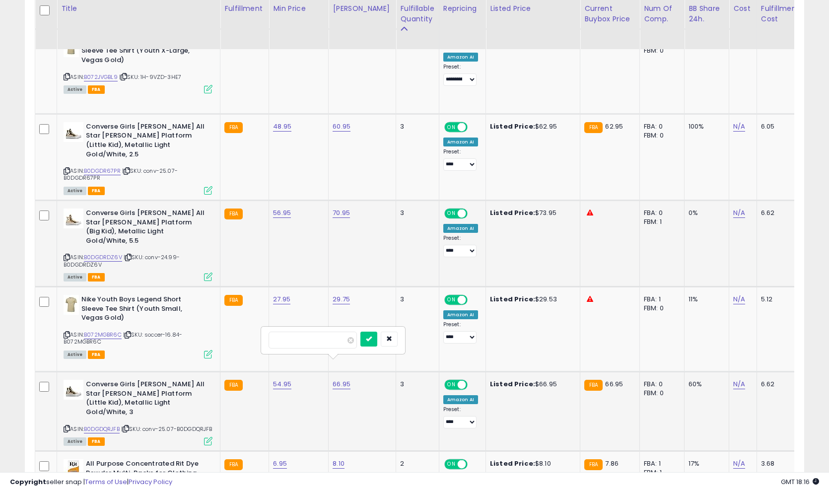  What do you see at coordinates (707, 14) in the screenshot?
I see `div: BB Share 24h.` at bounding box center [707, 14].